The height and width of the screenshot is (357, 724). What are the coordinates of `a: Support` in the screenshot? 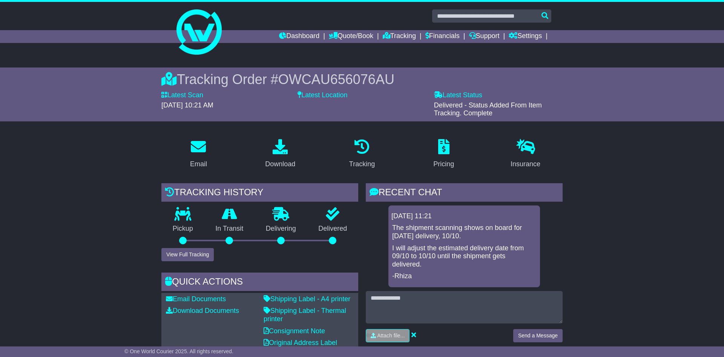 It's located at (484, 37).